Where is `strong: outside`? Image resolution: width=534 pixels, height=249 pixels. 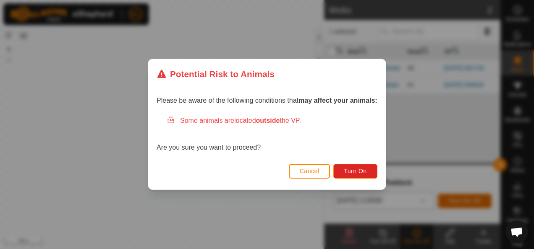 strong: outside is located at coordinates (268, 121).